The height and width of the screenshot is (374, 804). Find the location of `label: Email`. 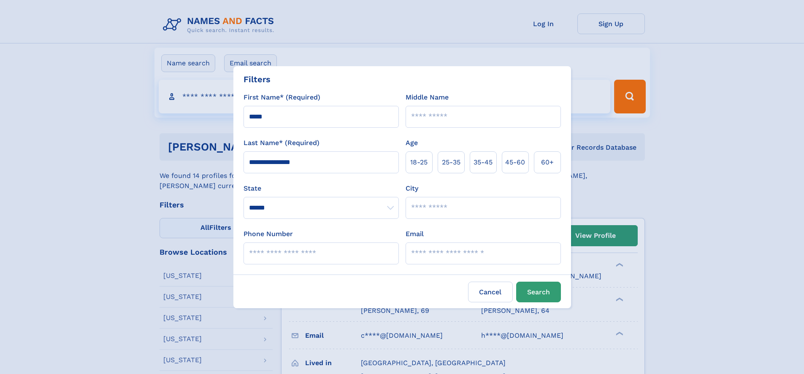

label: Email is located at coordinates (414, 234).